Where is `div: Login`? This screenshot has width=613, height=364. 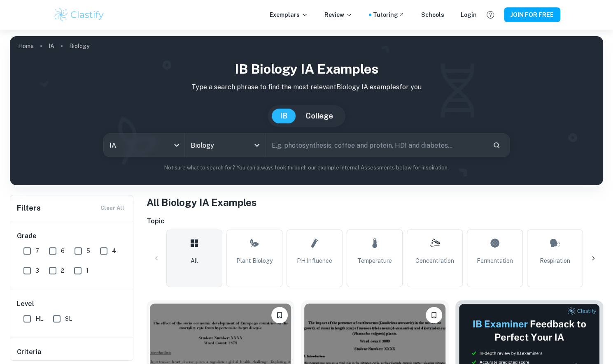 div: Login is located at coordinates (468, 15).